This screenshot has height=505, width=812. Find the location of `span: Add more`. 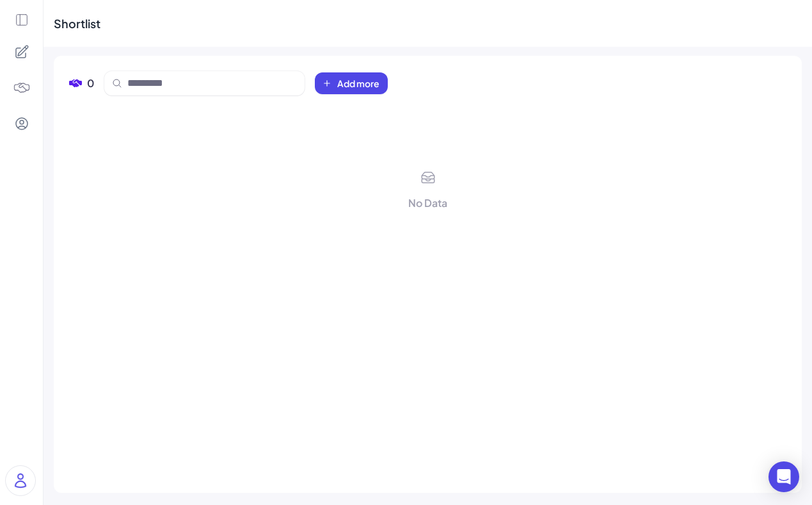

span: Add more is located at coordinates (359, 83).